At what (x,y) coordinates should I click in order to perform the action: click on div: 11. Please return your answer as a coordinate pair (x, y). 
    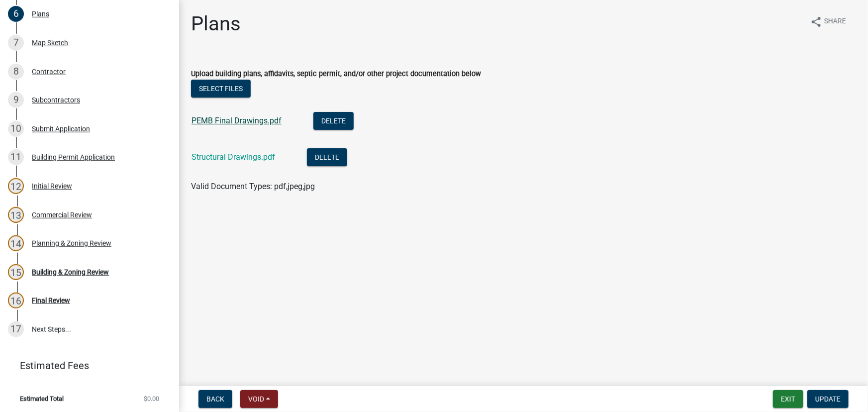
    Looking at the image, I should click on (16, 157).